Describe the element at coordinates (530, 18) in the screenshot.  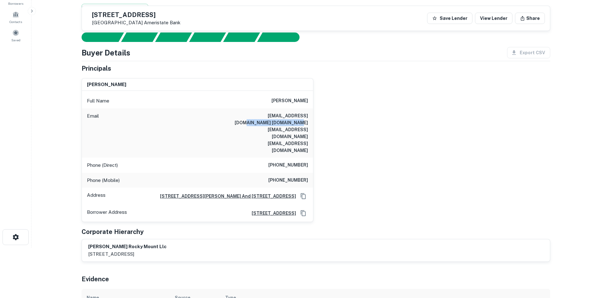
I see `button: Share` at that location.